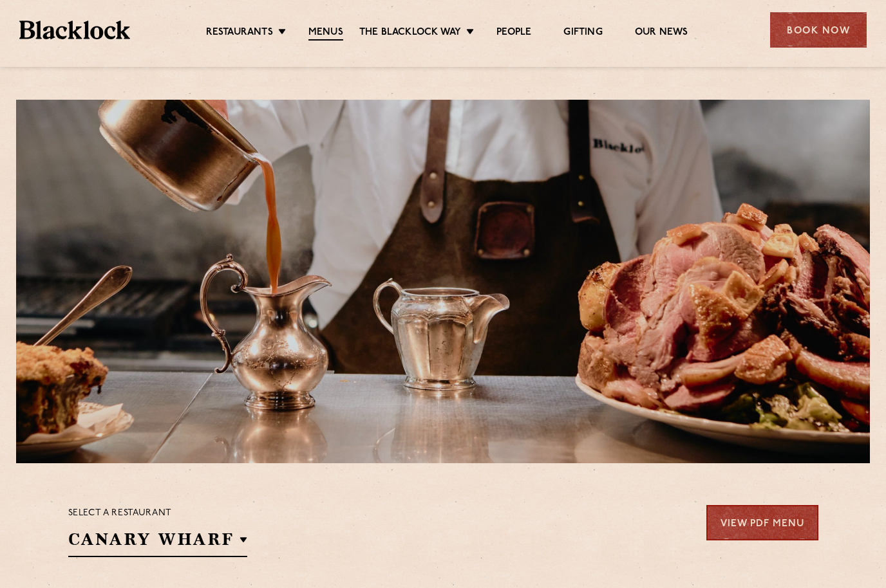 Image resolution: width=886 pixels, height=588 pixels. Describe the element at coordinates (240, 32) in the screenshot. I see `a: Restaurants` at that location.